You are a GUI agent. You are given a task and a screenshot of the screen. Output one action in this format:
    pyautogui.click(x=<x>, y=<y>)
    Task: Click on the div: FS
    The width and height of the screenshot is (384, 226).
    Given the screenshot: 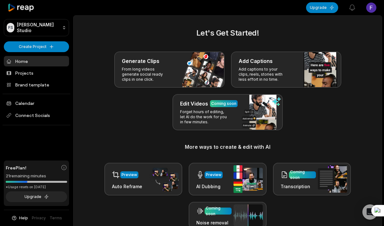 What is the action you would take?
    pyautogui.click(x=10, y=28)
    